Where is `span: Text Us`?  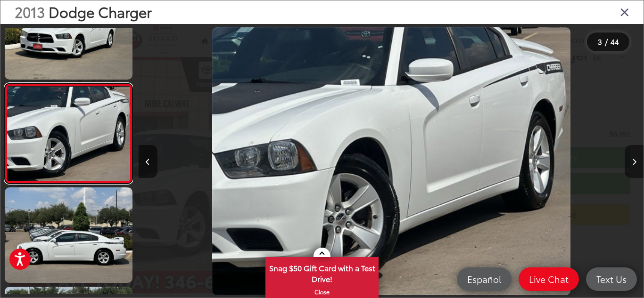
span: Text Us is located at coordinates (611, 279).